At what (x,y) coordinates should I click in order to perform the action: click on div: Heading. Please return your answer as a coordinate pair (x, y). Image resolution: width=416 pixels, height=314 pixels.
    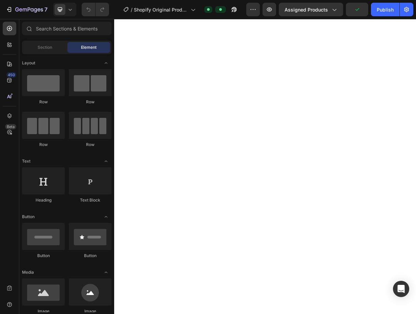
    Looking at the image, I should click on (43, 200).